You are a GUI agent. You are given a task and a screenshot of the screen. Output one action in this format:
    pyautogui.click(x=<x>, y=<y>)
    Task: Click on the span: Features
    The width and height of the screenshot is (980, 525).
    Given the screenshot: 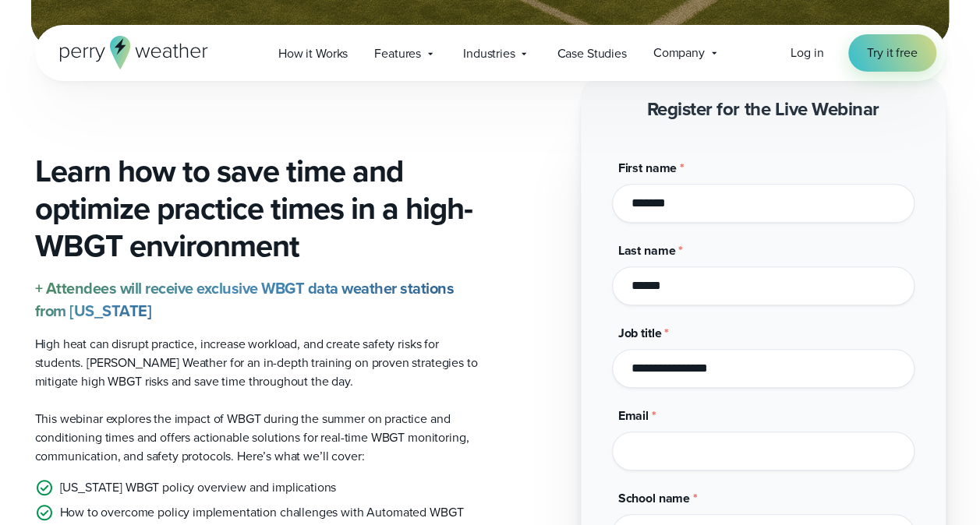 What is the action you would take?
    pyautogui.click(x=398, y=54)
    